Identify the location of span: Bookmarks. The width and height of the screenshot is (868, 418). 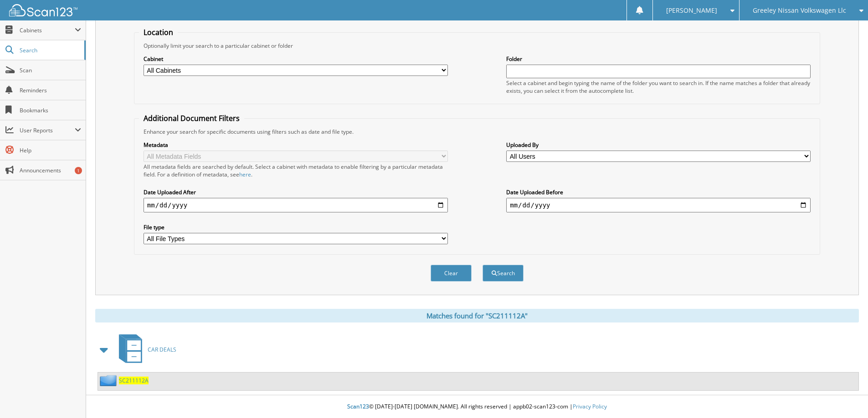
(50, 111).